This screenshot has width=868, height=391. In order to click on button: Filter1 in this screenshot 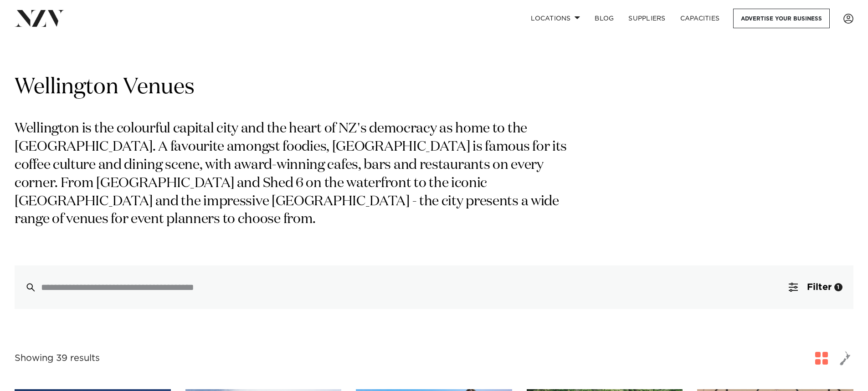, I will do `click(816, 288)`.